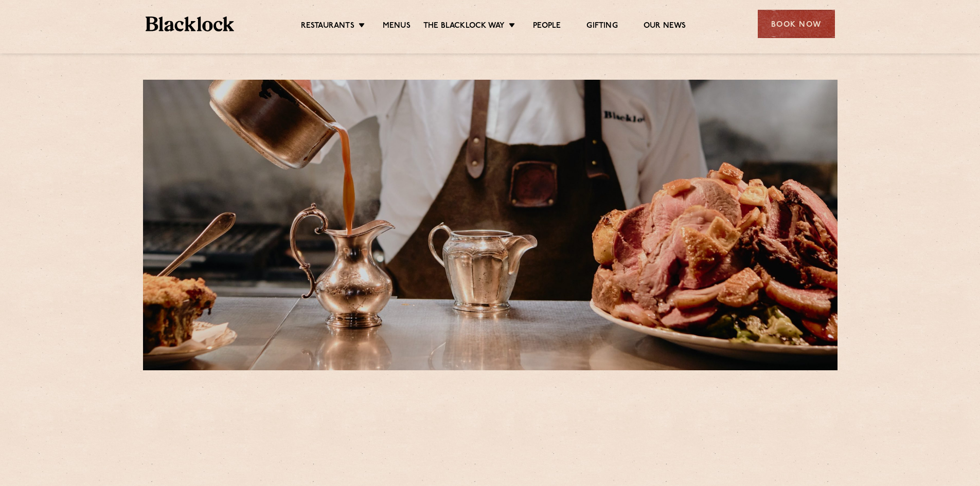 The image size is (980, 486). What do you see at coordinates (464, 26) in the screenshot?
I see `a: The Blacklock Way` at bounding box center [464, 26].